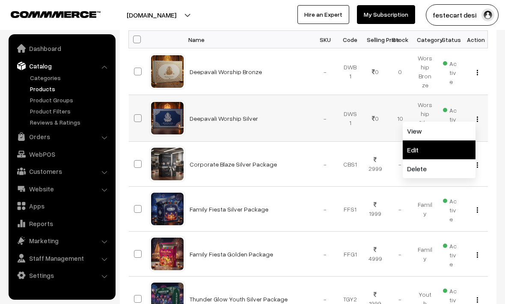 The width and height of the screenshot is (505, 304). What do you see at coordinates (231, 254) in the screenshot?
I see `a: Family Fiesta Golden Package` at bounding box center [231, 254].